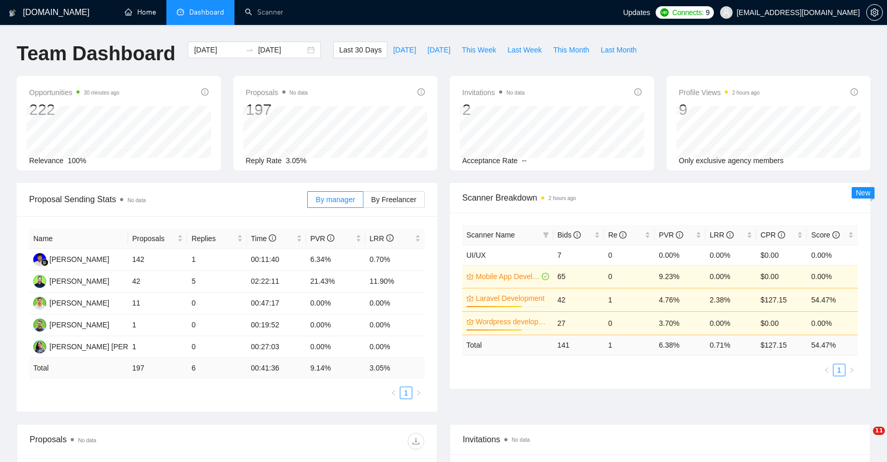 This screenshot has height=462, width=887. I want to click on td: Total, so click(507, 345).